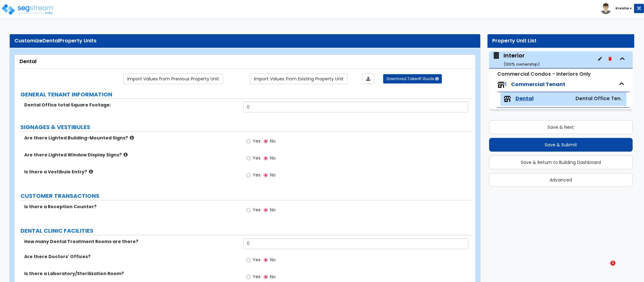 The image size is (644, 282). What do you see at coordinates (368, 79) in the screenshot?
I see `a: Import the dynamic attributes value through Excel sheet` at bounding box center [368, 79].